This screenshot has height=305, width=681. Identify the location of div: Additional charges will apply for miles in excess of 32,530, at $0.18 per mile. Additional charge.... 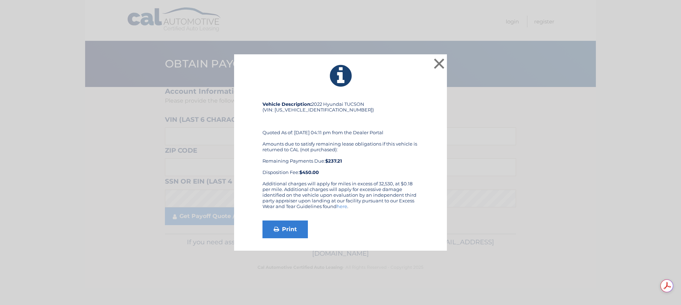
(341, 198).